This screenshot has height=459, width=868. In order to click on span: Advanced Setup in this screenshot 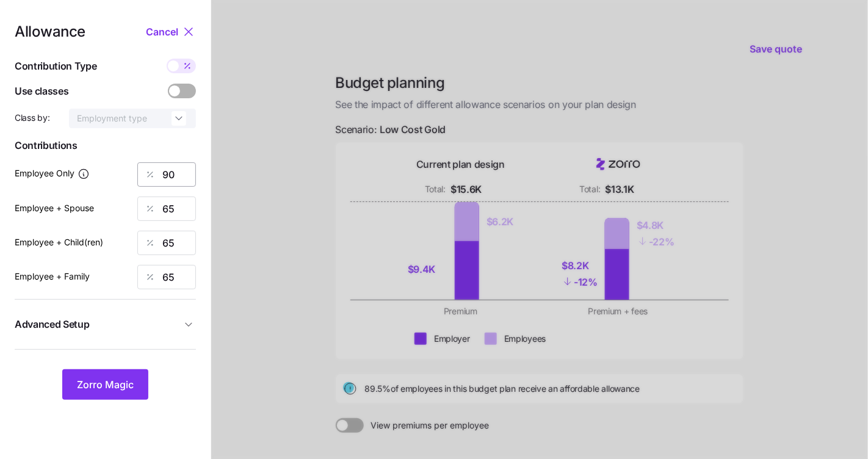, I will do `click(52, 324)`.